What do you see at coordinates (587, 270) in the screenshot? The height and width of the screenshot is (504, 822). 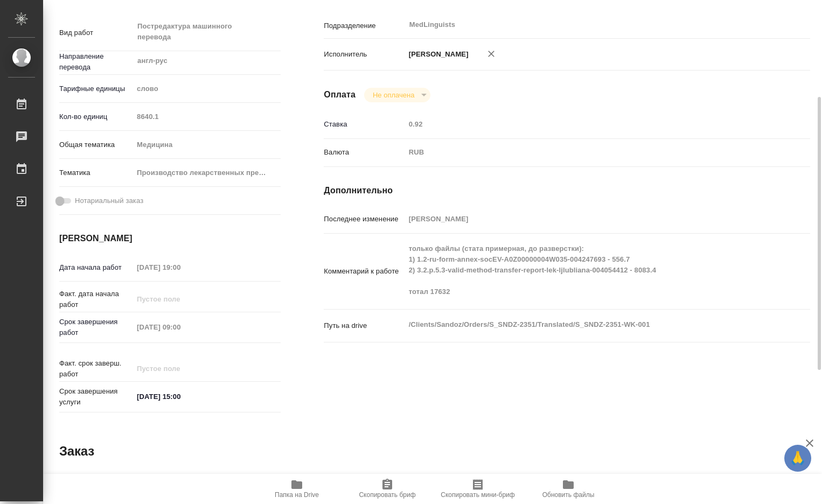 I see `textarea: только файлы (стата примерная, до разверстки): 1) 1.2-ru-form-annex-socEV-A0Z00000004W035-0042476...` at bounding box center [587, 270].